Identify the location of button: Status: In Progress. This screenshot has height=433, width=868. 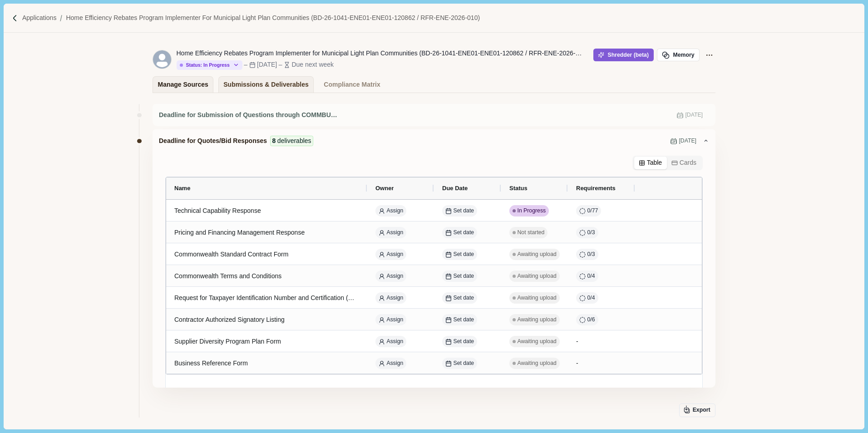
(209, 65).